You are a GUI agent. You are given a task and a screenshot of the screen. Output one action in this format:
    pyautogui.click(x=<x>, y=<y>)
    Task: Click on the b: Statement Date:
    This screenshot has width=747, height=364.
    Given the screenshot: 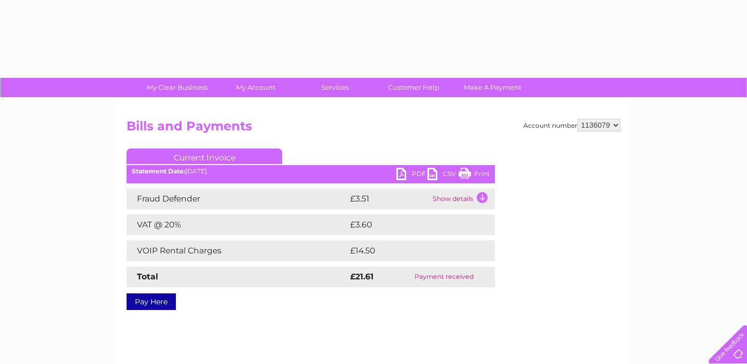 What is the action you would take?
    pyautogui.click(x=158, y=171)
    